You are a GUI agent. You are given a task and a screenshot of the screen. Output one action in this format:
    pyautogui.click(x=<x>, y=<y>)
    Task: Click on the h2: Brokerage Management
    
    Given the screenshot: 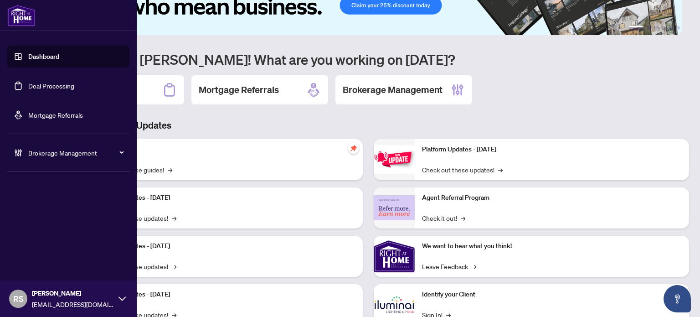 What is the action you would take?
    pyautogui.click(x=392, y=90)
    